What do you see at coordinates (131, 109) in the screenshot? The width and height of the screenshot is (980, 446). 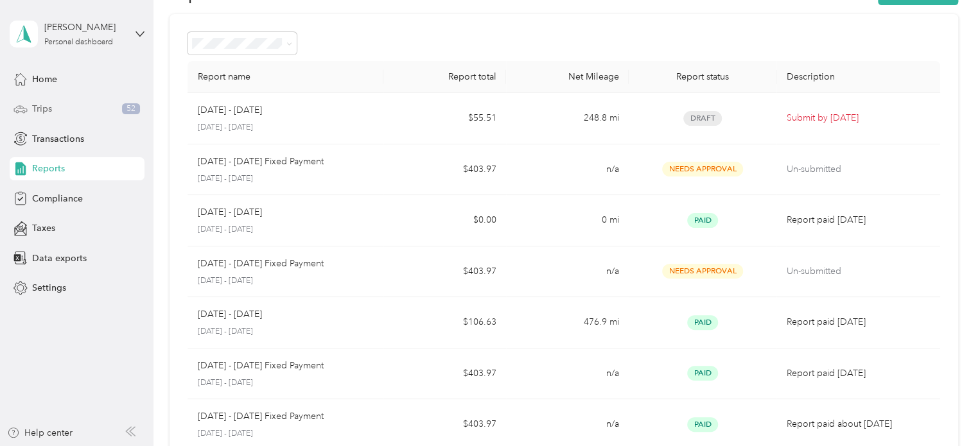 I see `span: 52` at bounding box center [131, 109].